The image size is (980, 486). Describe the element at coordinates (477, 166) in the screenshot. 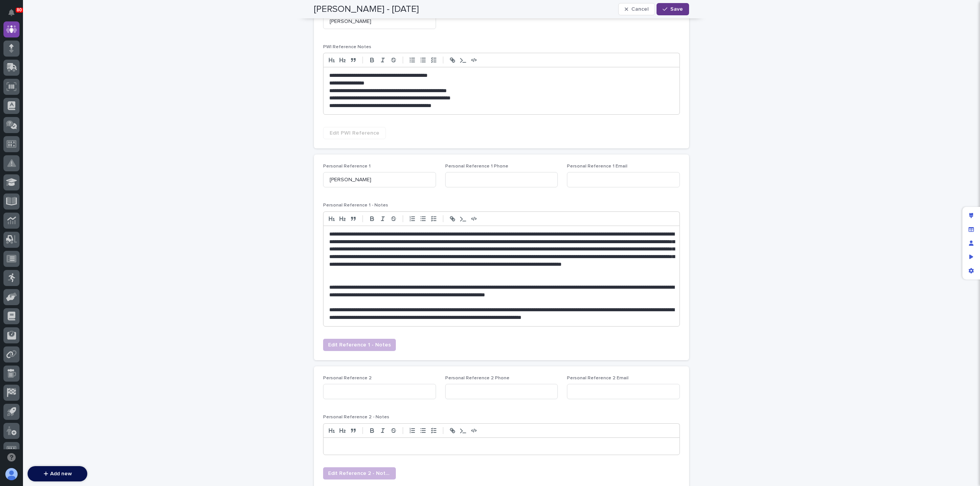

I see `span: Personal Reference 1 Phone` at that location.